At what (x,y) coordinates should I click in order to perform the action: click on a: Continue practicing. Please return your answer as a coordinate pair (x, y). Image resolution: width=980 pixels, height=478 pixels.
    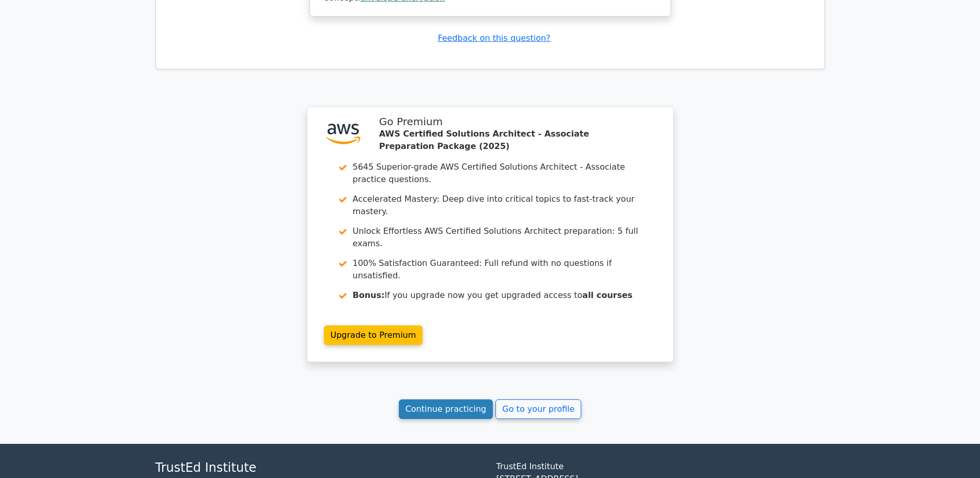
    Looking at the image, I should click on (446, 409).